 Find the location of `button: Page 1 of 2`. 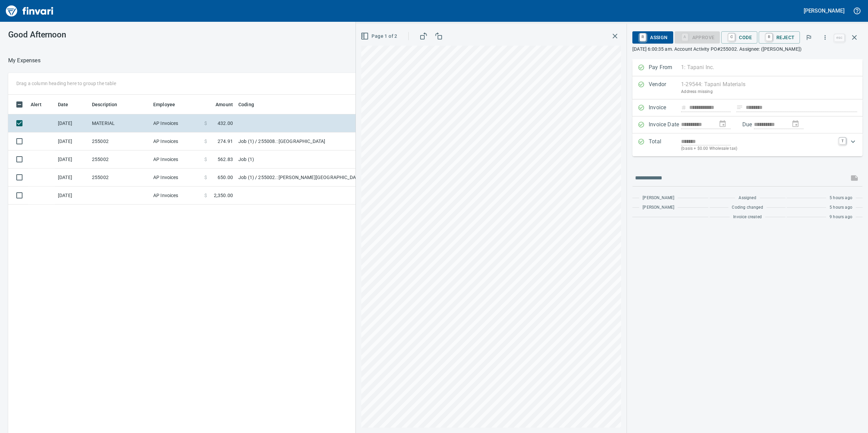

button: Page 1 of 2 is located at coordinates (380, 36).